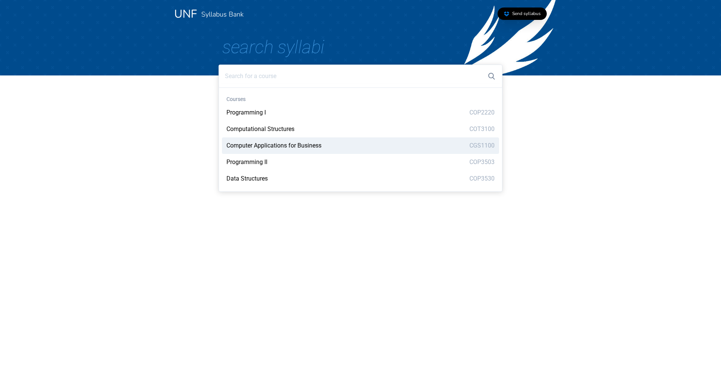 The width and height of the screenshot is (721, 372). Describe the element at coordinates (260, 129) in the screenshot. I see `span: Computational Structures` at that location.